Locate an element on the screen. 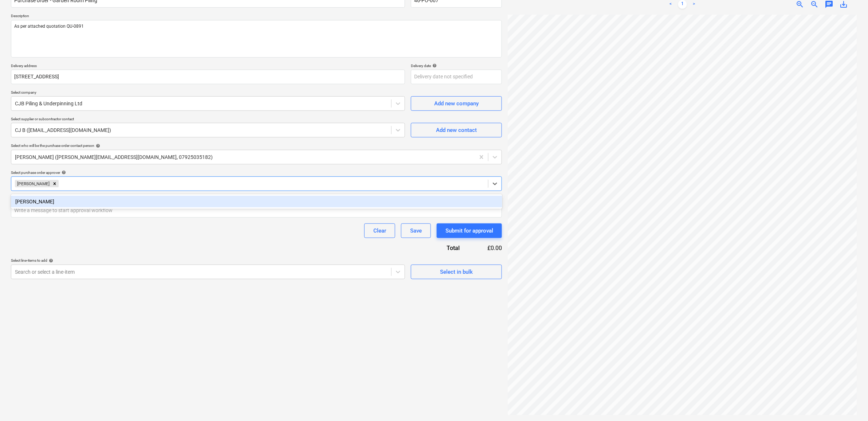 This screenshot has width=868, height=421. div: Submit for approval is located at coordinates (469, 231).